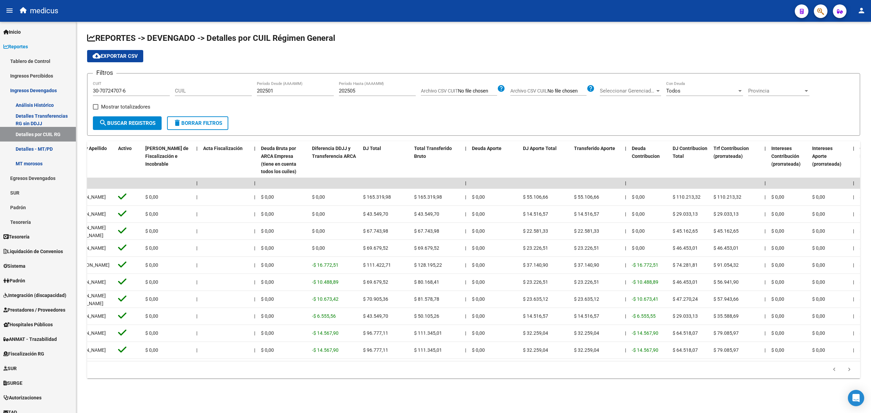 The height and width of the screenshot is (413, 871). Describe the element at coordinates (12, 32) in the screenshot. I see `span: Inicio` at that location.